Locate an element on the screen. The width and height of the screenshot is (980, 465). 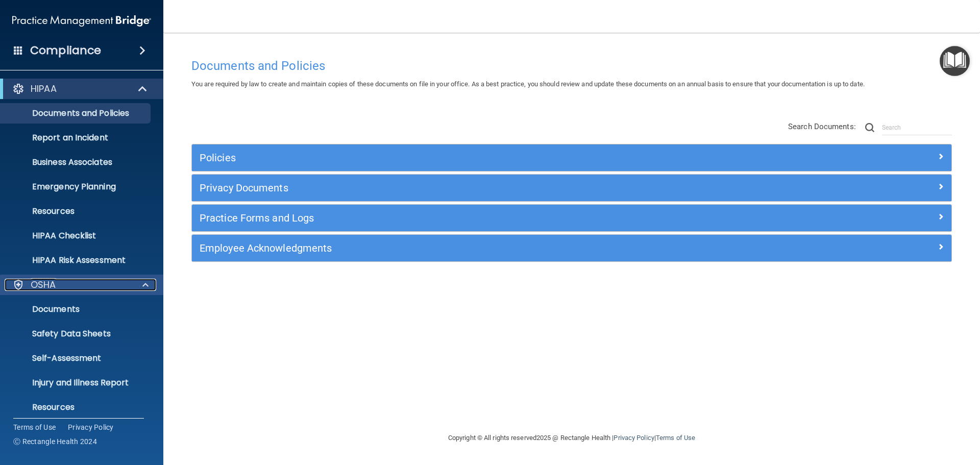
p: HIPAA Risk Assessment is located at coordinates (76, 261).